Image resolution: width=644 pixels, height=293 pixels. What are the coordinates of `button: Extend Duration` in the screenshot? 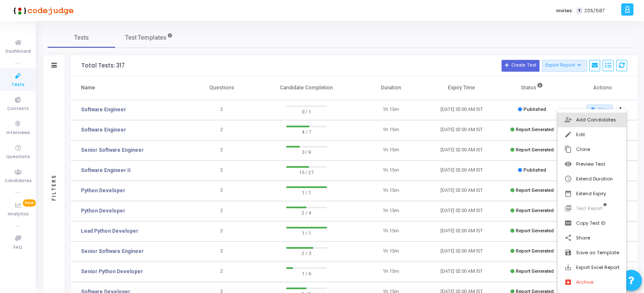 It's located at (592, 179).